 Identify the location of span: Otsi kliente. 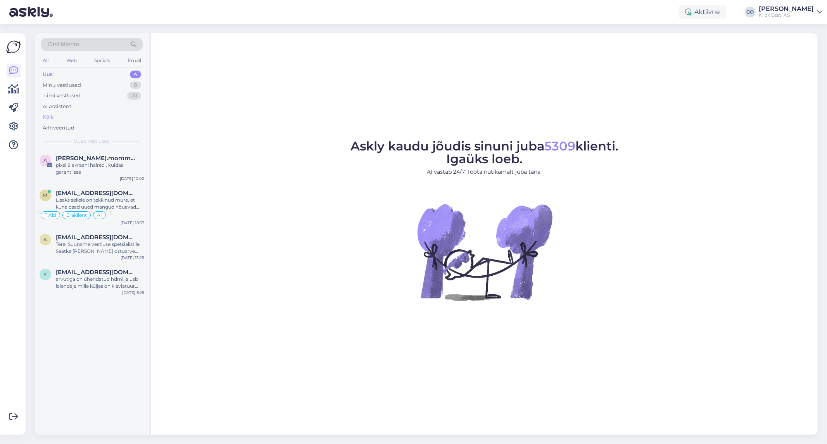
(64, 44).